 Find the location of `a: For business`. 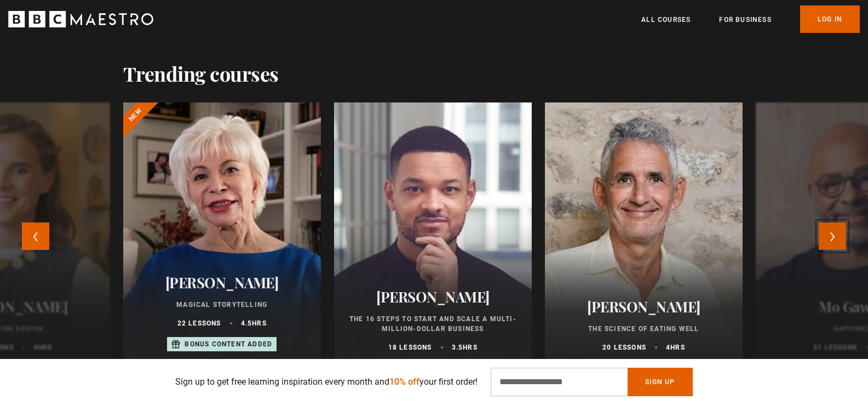

a: For business is located at coordinates (745, 20).